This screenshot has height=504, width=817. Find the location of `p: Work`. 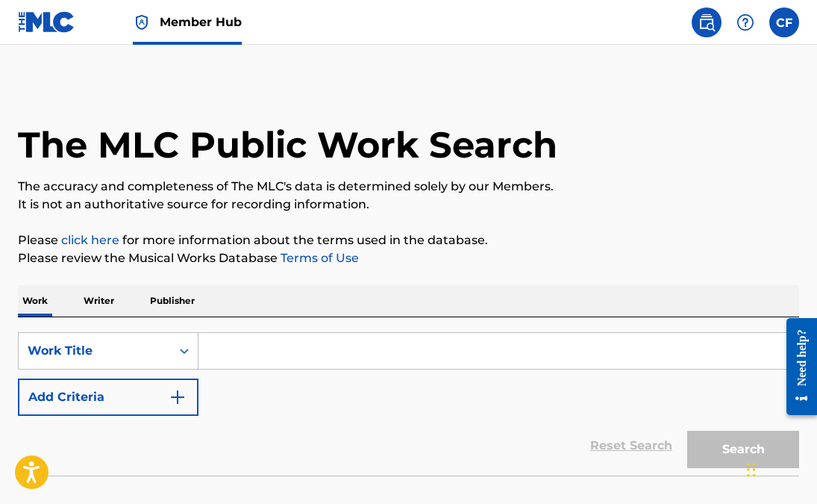

p: Work is located at coordinates (35, 301).